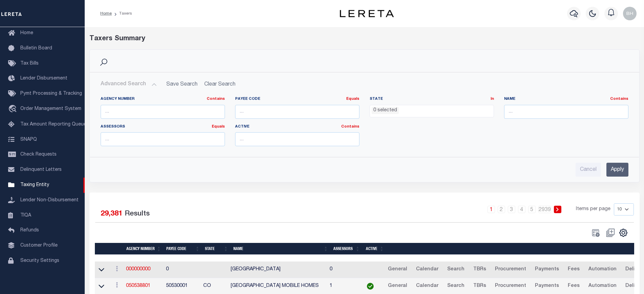  I want to click on span: Lender Non-Disbursement, so click(50, 200).